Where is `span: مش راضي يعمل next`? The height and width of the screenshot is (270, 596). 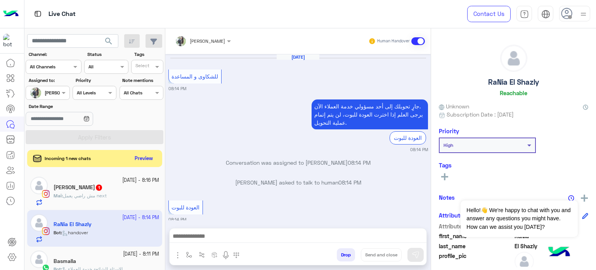 span: مش راضي يعمل next is located at coordinates (85, 195).